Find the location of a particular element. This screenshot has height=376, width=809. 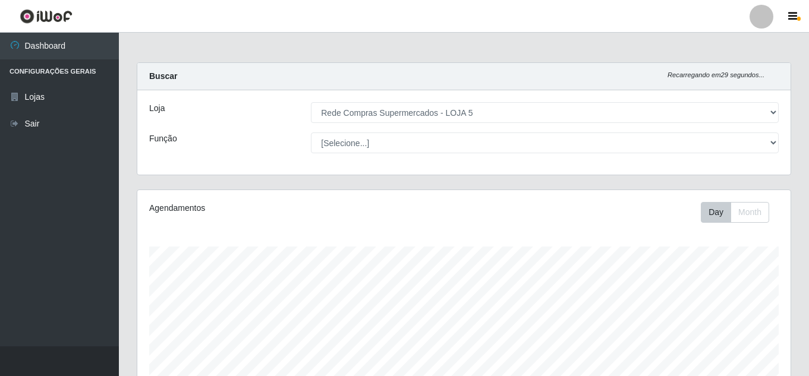

label: Função is located at coordinates (163, 139).